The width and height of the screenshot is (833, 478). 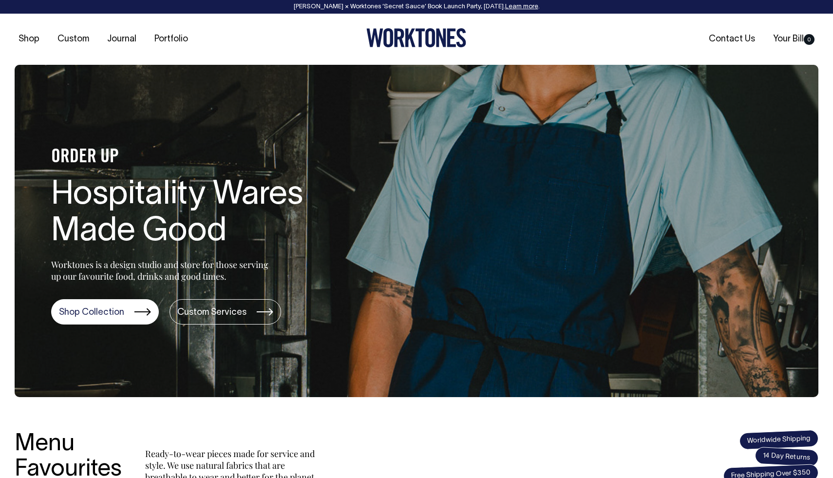 I want to click on a: Journal, so click(x=122, y=39).